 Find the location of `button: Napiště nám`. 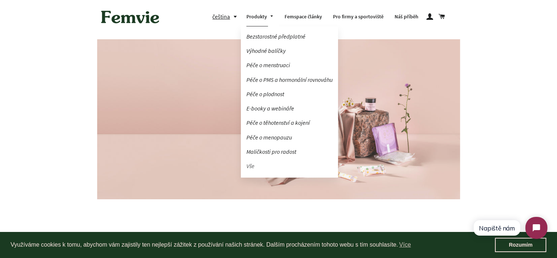

button: Napiště nám is located at coordinates (30, 17).